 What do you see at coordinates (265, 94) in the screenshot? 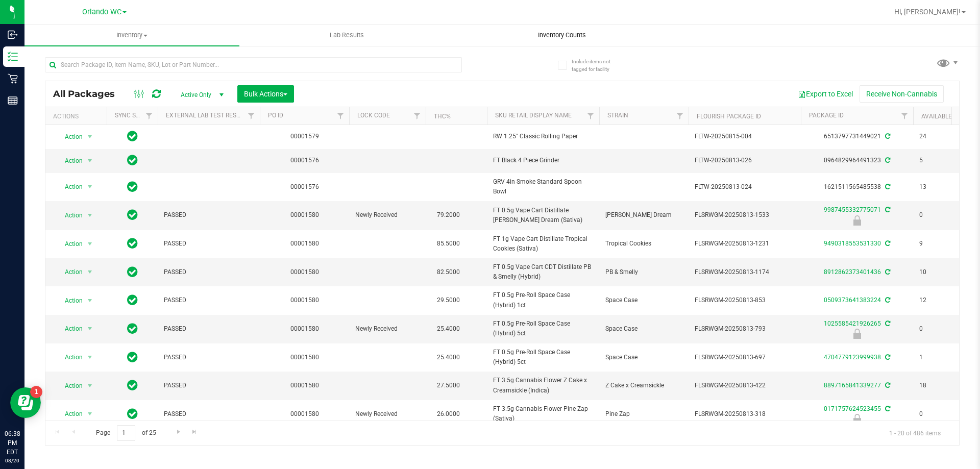
I see `button: Bulk Actions` at bounding box center [265, 94].